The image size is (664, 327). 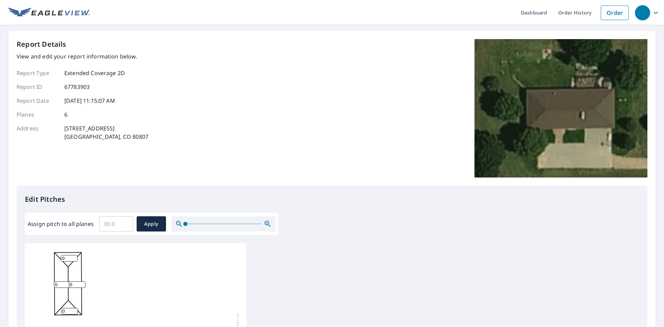 I want to click on p: 6, so click(x=66, y=114).